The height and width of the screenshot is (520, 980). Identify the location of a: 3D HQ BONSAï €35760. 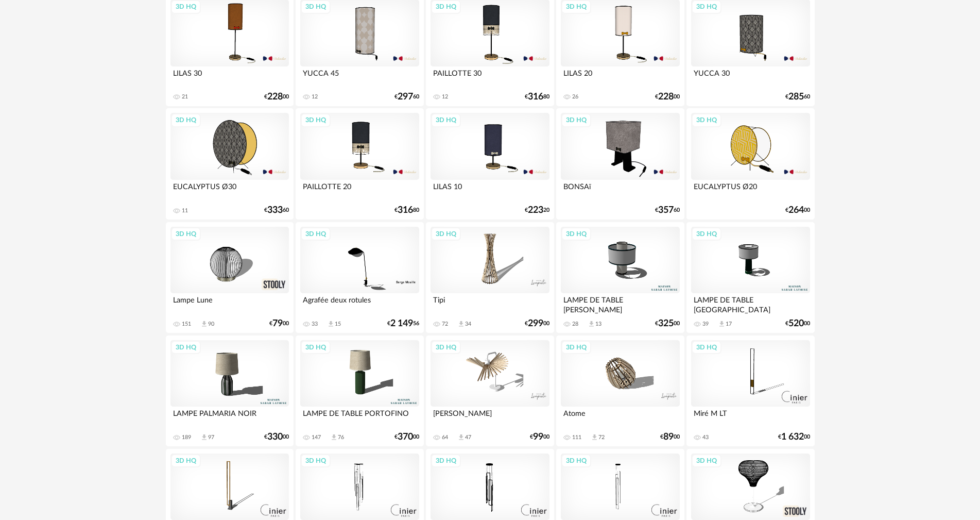
(620, 164).